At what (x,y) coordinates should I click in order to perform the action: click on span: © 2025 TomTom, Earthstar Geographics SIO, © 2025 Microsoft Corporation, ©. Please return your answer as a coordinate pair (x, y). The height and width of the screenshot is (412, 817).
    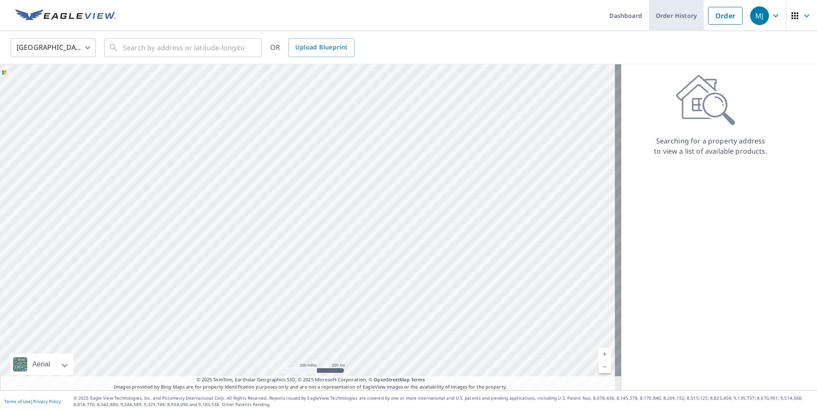
    Looking at the image, I should click on (311, 380).